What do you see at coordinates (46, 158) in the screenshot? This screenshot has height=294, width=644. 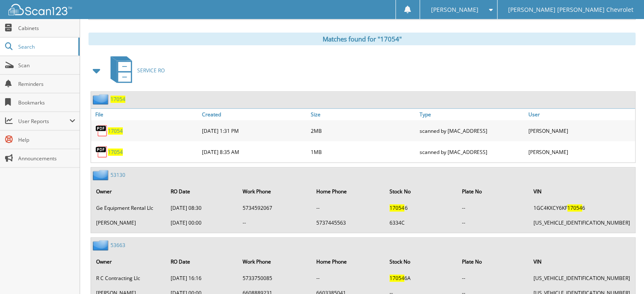 I see `span: Announcements` at bounding box center [46, 158].